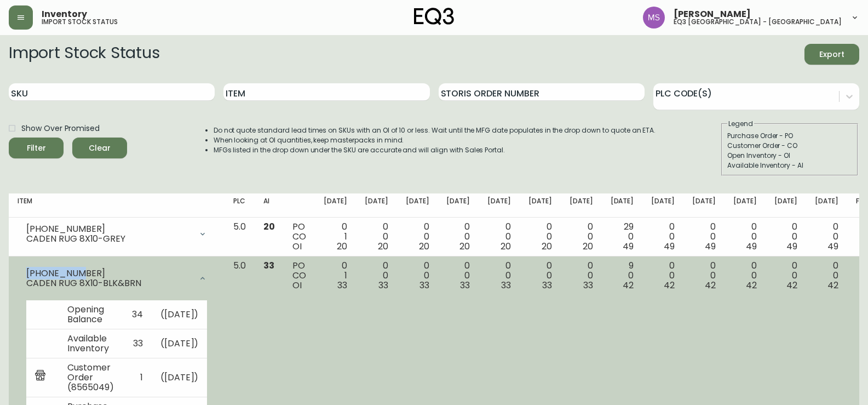 The width and height of the screenshot is (868, 405). I want to click on div: Filter, so click(36, 148).